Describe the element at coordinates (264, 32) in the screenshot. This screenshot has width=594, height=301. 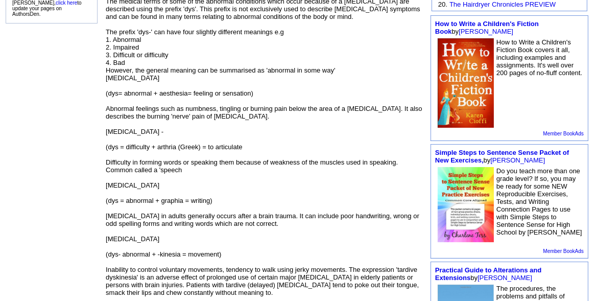
I see `div: The prefix 'dys-' can have four slightly different meanings e.g` at that location.